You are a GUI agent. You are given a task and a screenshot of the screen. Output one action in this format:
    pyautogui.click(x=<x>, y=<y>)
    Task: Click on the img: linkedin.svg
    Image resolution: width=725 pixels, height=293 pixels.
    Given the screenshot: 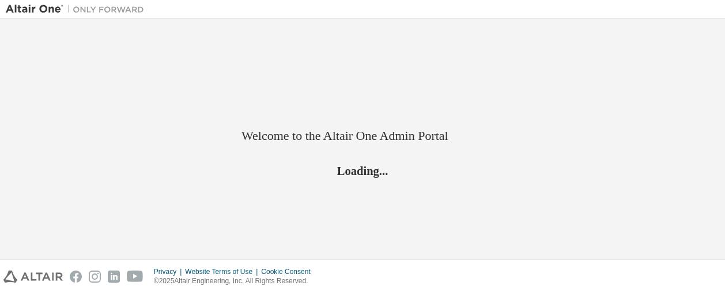 What is the action you would take?
    pyautogui.click(x=114, y=277)
    